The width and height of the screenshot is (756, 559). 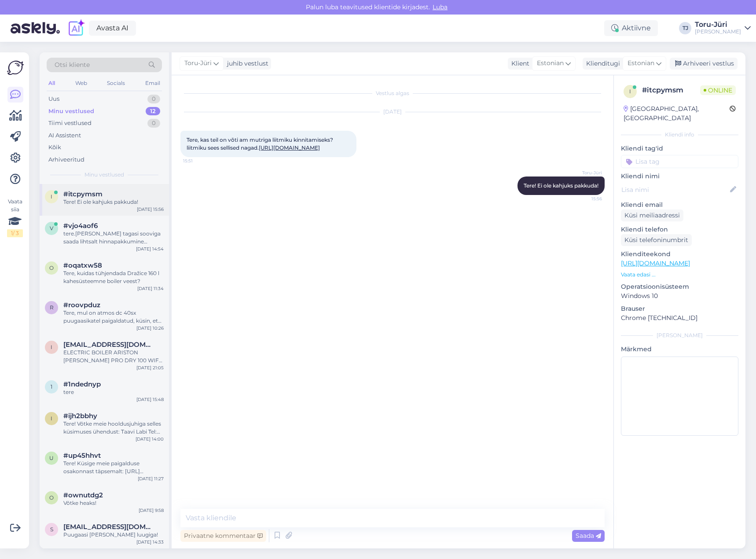 What do you see at coordinates (675, 190) in the screenshot?
I see `input: Lisa nimi` at bounding box center [675, 190].